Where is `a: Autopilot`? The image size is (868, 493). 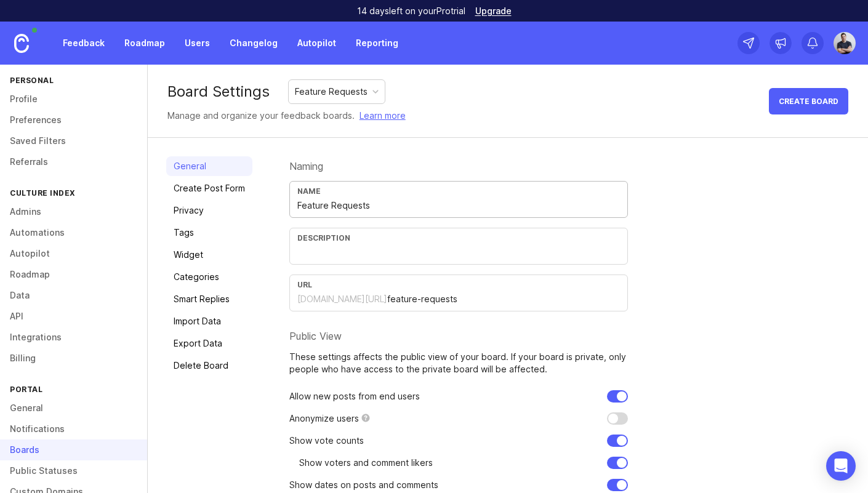 a: Autopilot is located at coordinates (316, 43).